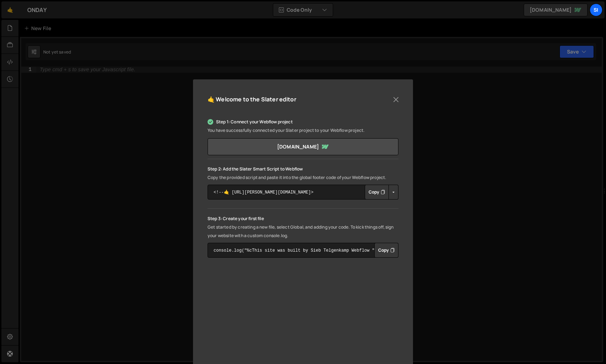  What do you see at coordinates (252, 99) in the screenshot?
I see `h5: 🤙 Welcome to the Slater editor` at bounding box center [252, 99].